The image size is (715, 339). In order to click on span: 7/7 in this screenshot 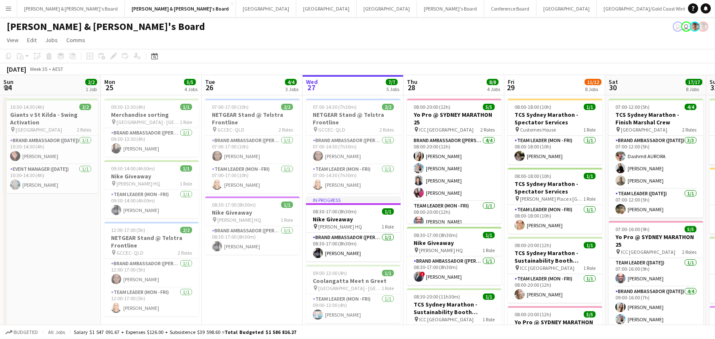, I will do `click(392, 82)`.